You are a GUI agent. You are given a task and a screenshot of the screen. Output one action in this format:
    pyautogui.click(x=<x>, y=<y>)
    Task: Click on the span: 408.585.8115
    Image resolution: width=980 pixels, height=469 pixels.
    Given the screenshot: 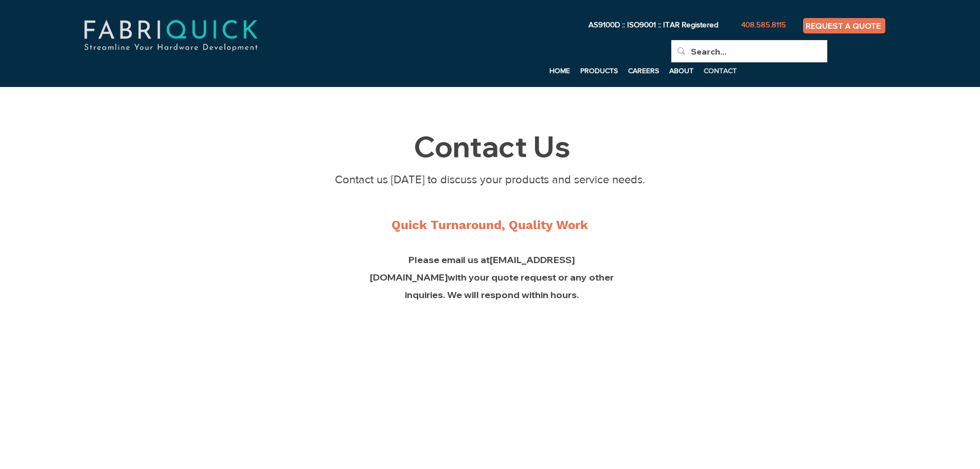 What is the action you would take?
    pyautogui.click(x=763, y=24)
    